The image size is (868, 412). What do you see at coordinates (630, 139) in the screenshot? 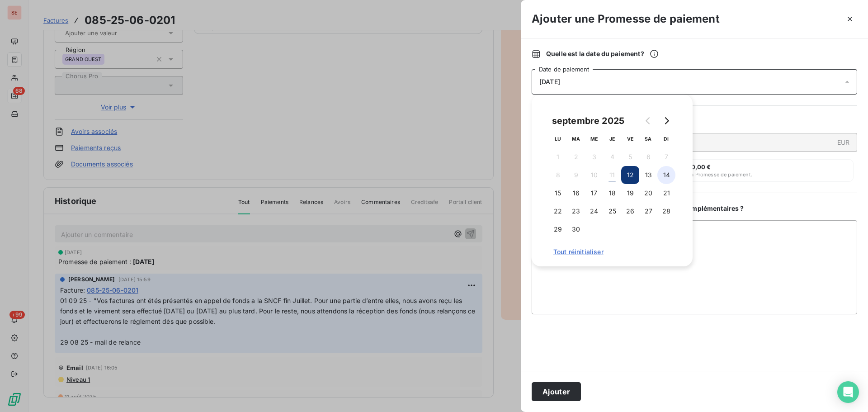
I see `th: vendredi` at bounding box center [630, 139].